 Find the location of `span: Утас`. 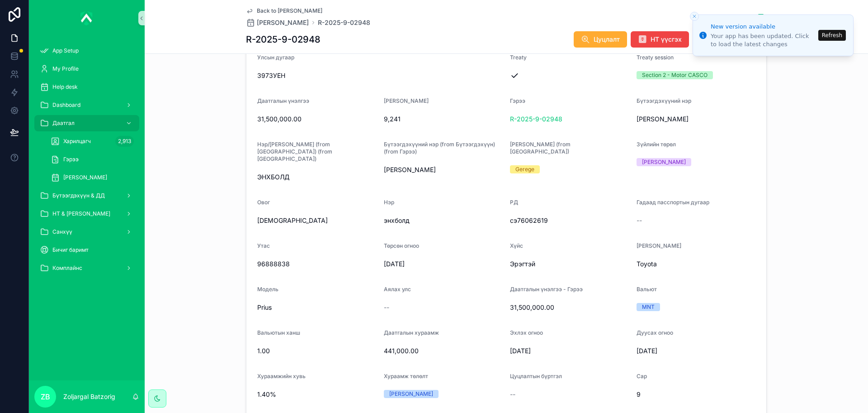

span: Утас is located at coordinates (264, 245).